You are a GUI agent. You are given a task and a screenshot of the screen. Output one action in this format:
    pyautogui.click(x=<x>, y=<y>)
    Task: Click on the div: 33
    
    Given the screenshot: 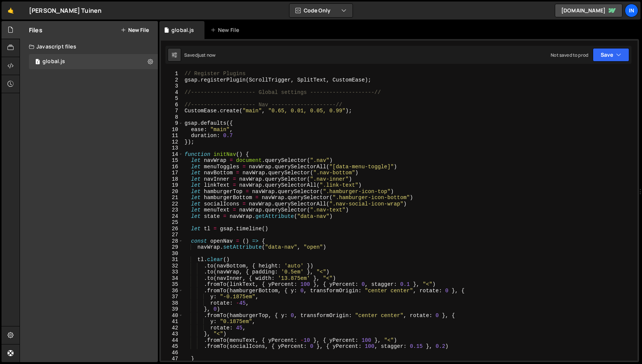 What is the action you would take?
    pyautogui.click(x=172, y=272)
    